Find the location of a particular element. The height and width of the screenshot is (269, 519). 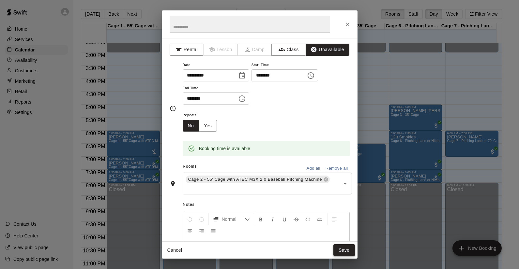

button: Right Align is located at coordinates (201, 231).